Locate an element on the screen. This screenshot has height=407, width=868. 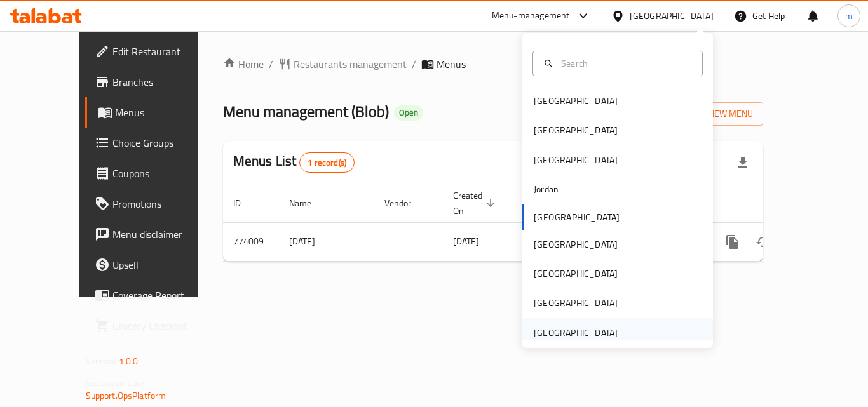
a: Support.OpsPlatform is located at coordinates (126, 396).